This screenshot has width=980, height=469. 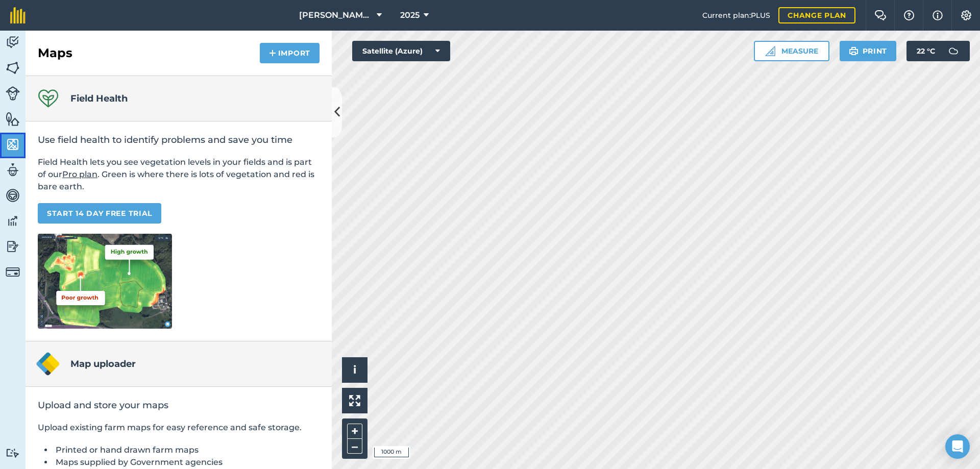 What do you see at coordinates (18, 15) in the screenshot?
I see `img: fieldmargin Logo` at bounding box center [18, 15].